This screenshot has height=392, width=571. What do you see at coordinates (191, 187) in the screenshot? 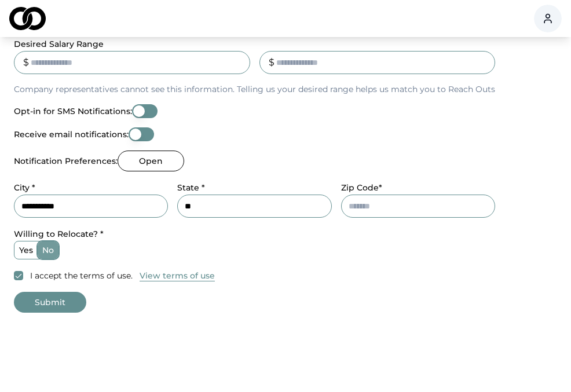
I see `label: State *` at bounding box center [191, 187].